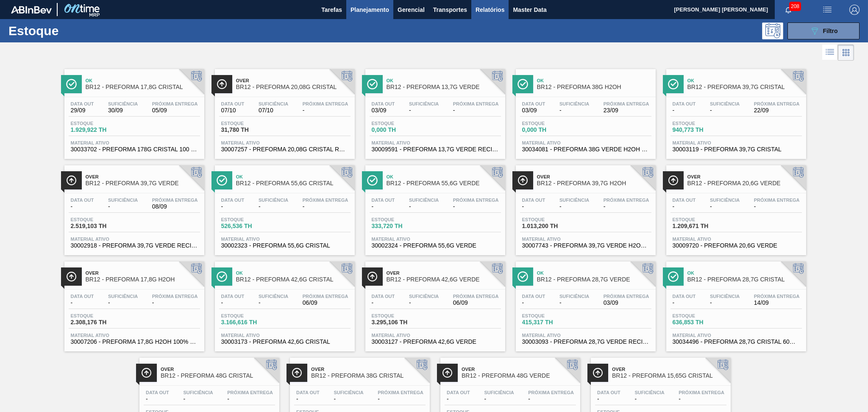 The height and width of the screenshot is (412, 868). Describe the element at coordinates (436, 245) in the screenshot. I see `span: 30002324 - PREFORMA 55,6G VERDE` at that location.